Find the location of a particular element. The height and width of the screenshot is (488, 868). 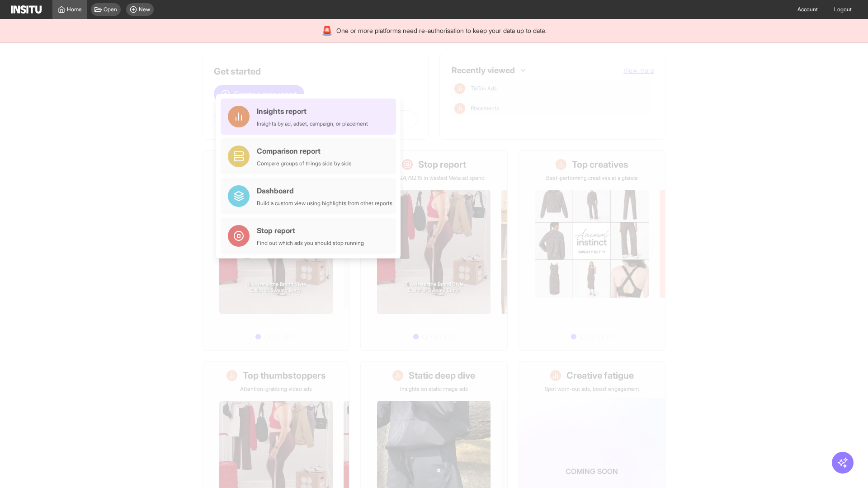

div: Insights by ad, adset, campaign, or placement is located at coordinates (312, 124).